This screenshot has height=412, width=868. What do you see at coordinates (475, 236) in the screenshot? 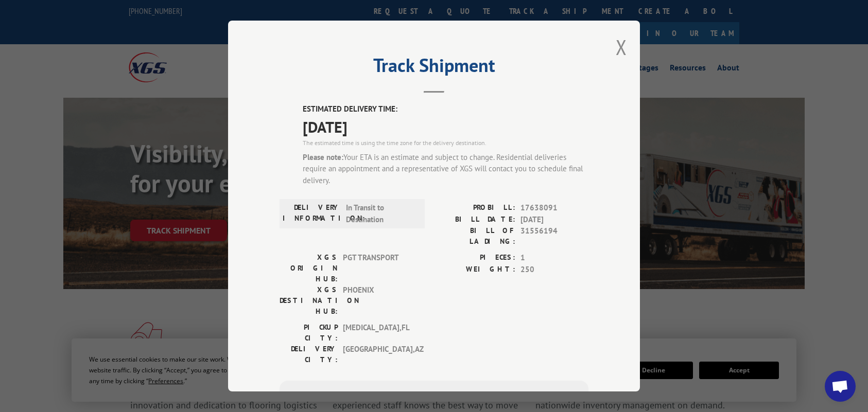
I see `label: BILL OF LADING:` at bounding box center [475, 236].